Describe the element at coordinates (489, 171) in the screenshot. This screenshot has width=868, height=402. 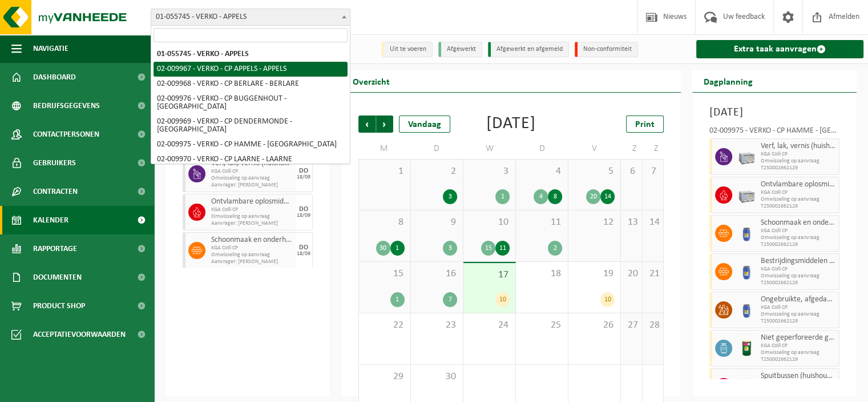
I see `span: 3` at that location.